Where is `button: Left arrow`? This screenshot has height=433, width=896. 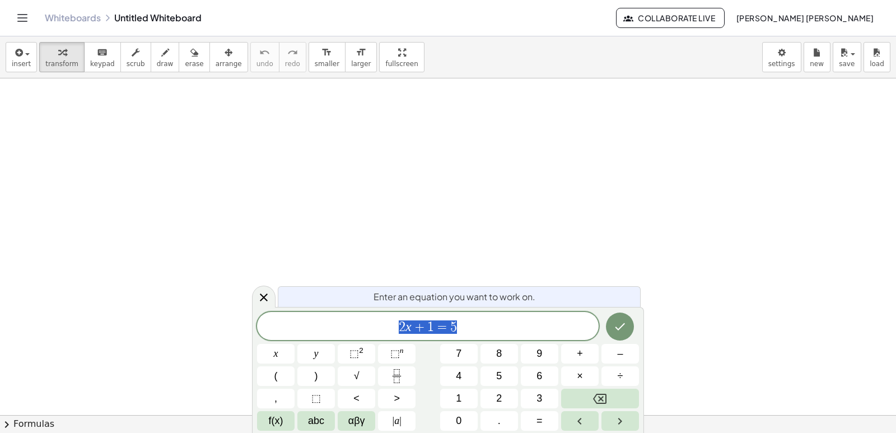
button: Left arrow is located at coordinates (580, 421).